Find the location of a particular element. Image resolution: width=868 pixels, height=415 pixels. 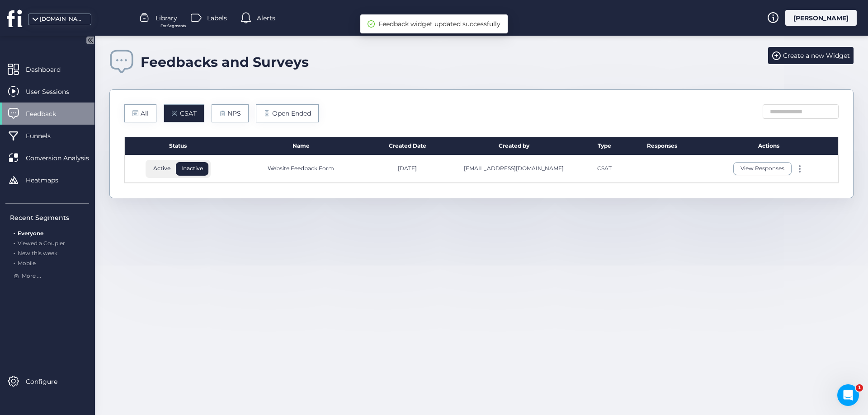

div: Website Feedback Form is located at coordinates (300, 168).